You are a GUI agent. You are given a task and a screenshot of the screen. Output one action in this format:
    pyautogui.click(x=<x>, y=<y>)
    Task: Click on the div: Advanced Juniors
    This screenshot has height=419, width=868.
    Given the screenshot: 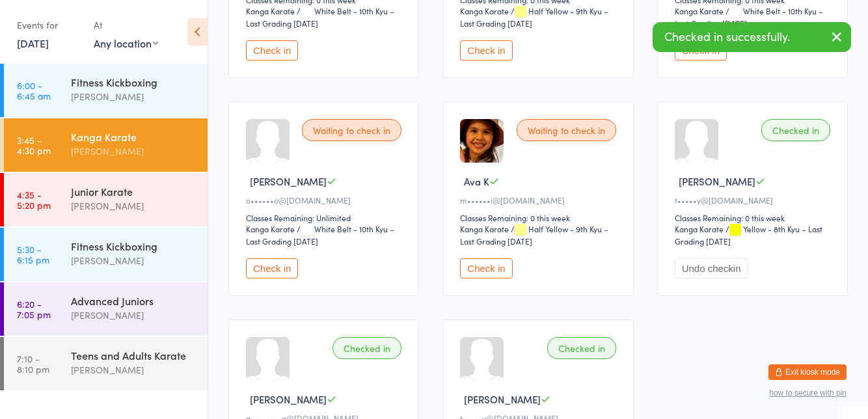 What is the action you would take?
    pyautogui.click(x=134, y=300)
    